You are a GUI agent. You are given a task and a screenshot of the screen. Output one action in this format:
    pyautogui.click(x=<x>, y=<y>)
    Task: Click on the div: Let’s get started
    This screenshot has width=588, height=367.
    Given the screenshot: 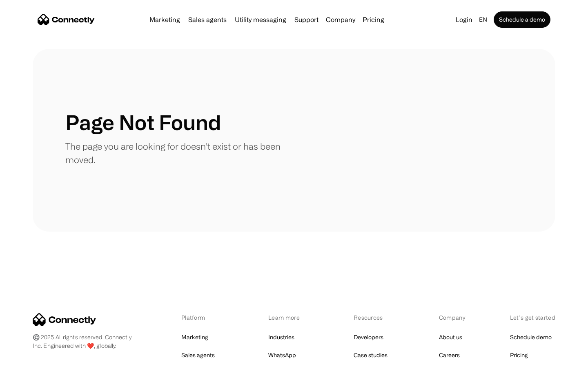 What is the action you would take?
    pyautogui.click(x=532, y=318)
    